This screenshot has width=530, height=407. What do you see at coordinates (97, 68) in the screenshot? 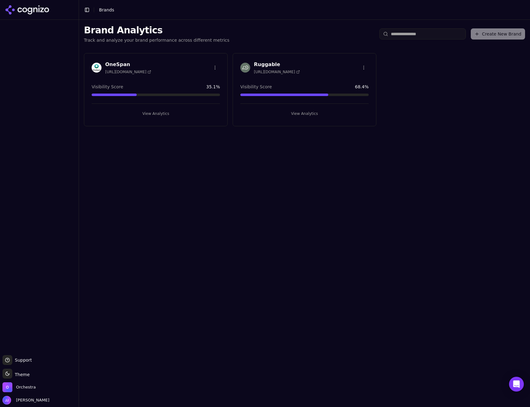
I see `img: OneSpan` at bounding box center [97, 68].